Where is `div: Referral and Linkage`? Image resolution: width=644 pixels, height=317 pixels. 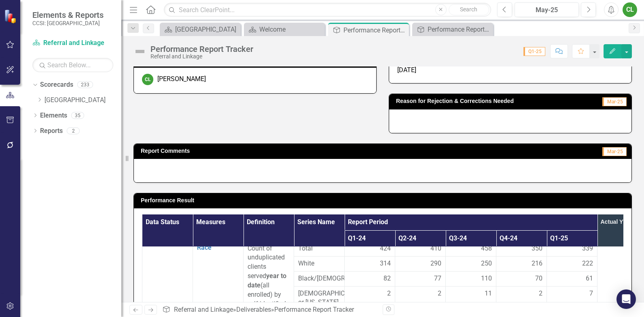
div: Referral and Linkage is located at coordinates (202, 56).